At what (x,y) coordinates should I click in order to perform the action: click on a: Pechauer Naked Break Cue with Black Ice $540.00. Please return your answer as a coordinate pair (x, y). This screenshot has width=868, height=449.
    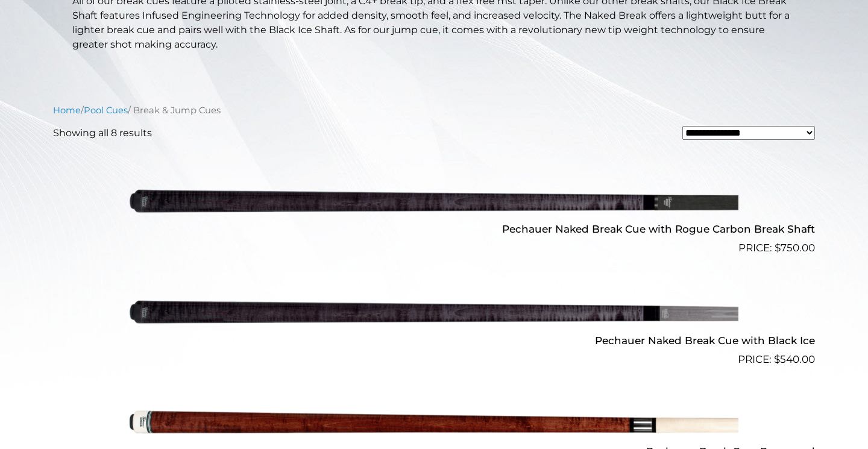
    Looking at the image, I should click on (434, 314).